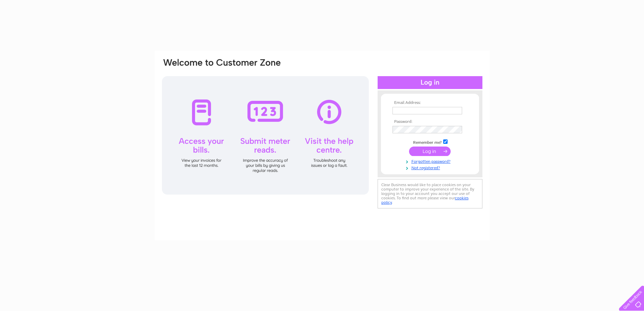 The width and height of the screenshot is (644, 311). What do you see at coordinates (430, 193) in the screenshot?
I see `div: Clear Business would like to place cookies on your computer to improve your experience of the sit...` at bounding box center [430, 193].